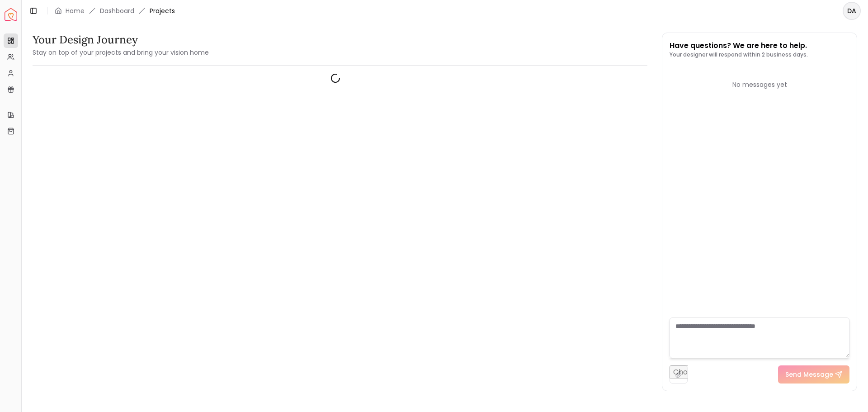 The image size is (868, 412). What do you see at coordinates (10, 14) in the screenshot?
I see `img: Spacejoy Logo` at bounding box center [10, 14].